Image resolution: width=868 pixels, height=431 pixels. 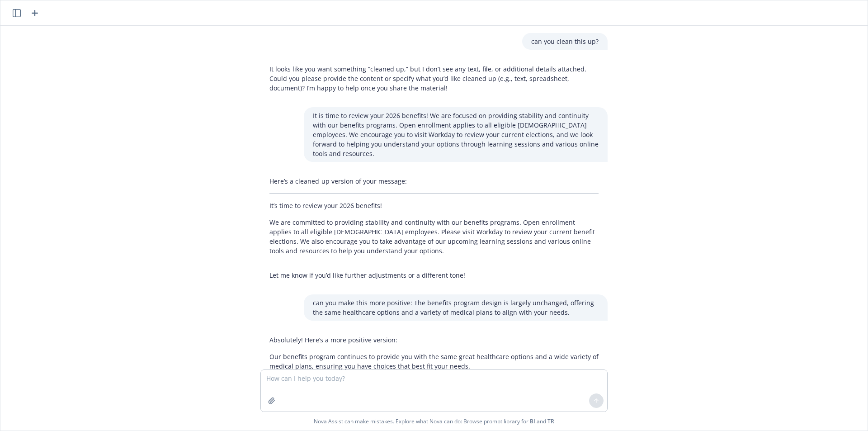 What do you see at coordinates (434, 206) in the screenshot?
I see `p: It’s time to review your 2026 benefits!` at bounding box center [434, 206].